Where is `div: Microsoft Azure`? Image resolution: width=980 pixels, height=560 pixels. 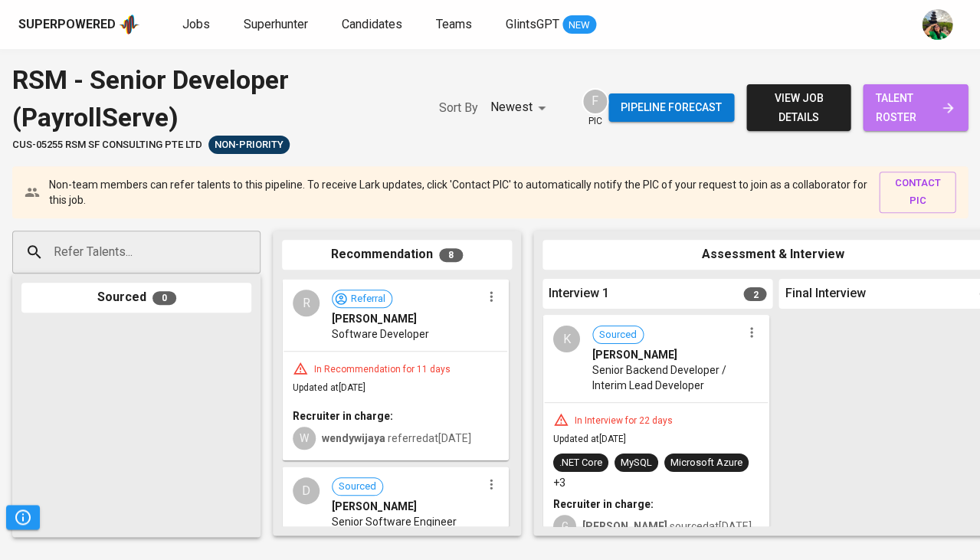
div: Microsoft Azure is located at coordinates (706, 462).